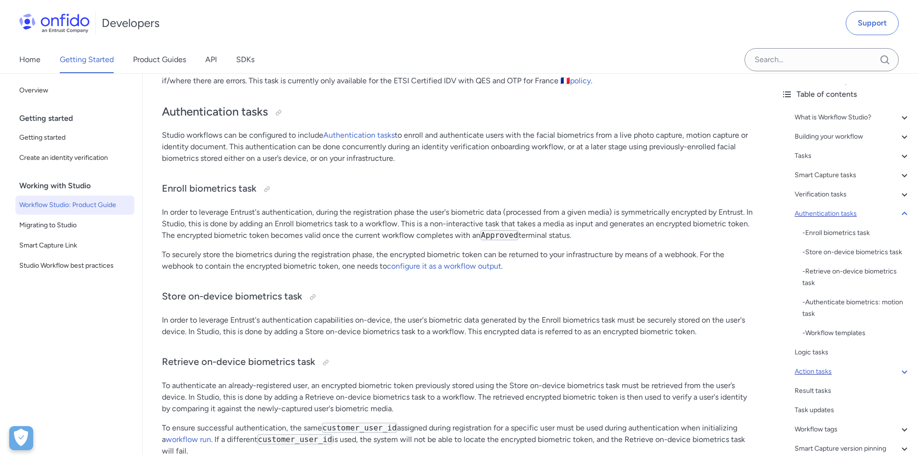 The height and width of the screenshot is (455, 918). What do you see at coordinates (872, 23) in the screenshot?
I see `a: Support` at bounding box center [872, 23].